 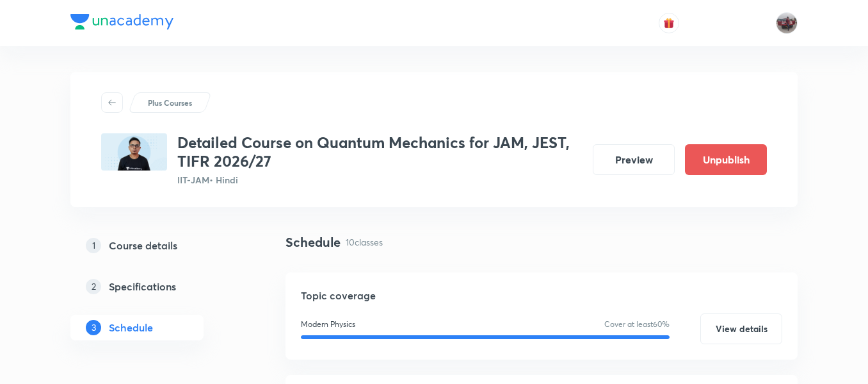 What do you see at coordinates (122, 23) in the screenshot?
I see `a: Company Logo` at bounding box center [122, 23].